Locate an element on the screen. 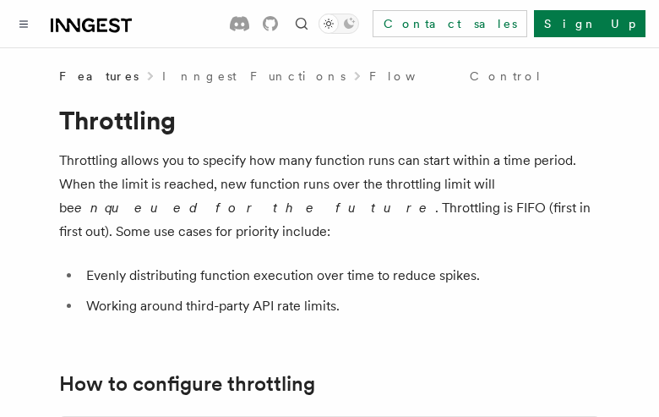 This screenshot has height=417, width=659. span: Features is located at coordinates (99, 76).